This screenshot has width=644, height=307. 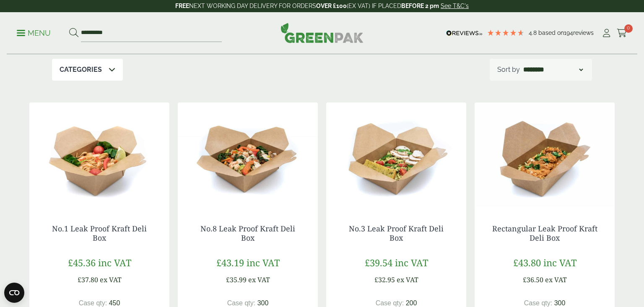 I want to click on a: kraft deli box, so click(x=100, y=155).